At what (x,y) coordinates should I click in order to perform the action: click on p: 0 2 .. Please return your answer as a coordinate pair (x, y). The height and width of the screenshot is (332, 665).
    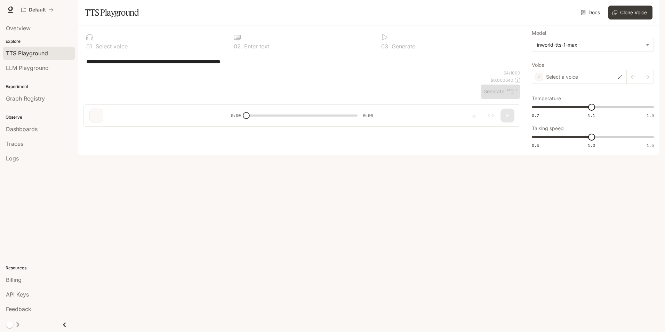
    Looking at the image, I should click on (238, 46).